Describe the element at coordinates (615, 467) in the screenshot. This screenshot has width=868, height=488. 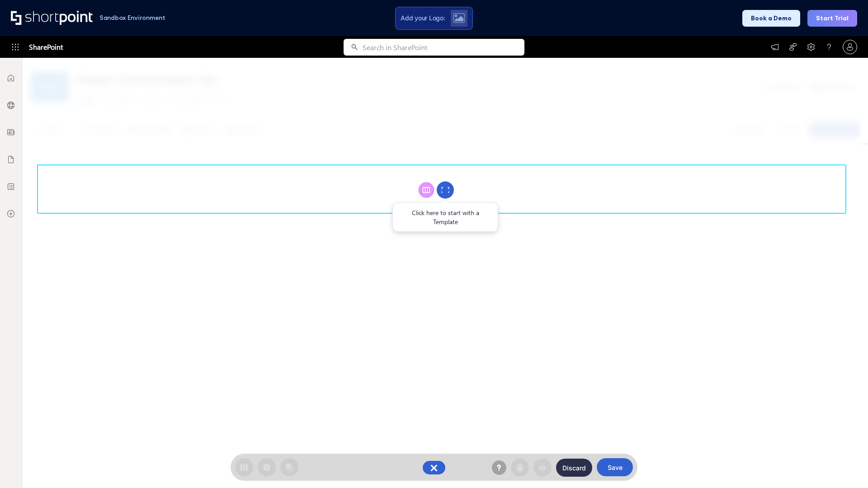
I see `button: Save` at that location.